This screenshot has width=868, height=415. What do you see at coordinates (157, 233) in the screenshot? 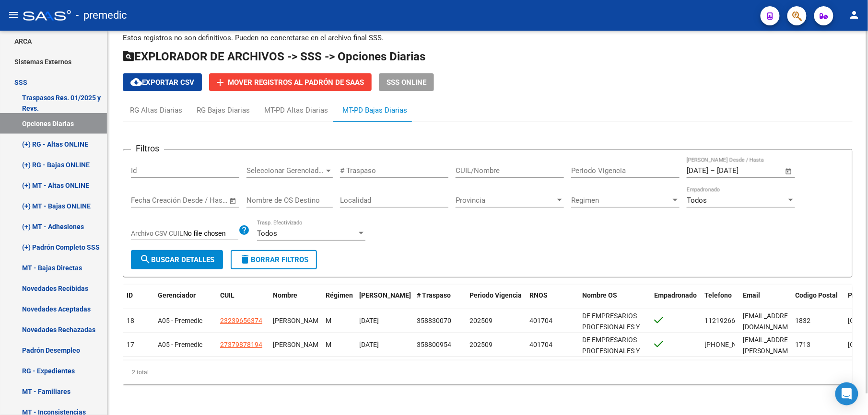
I see `span: Archivo CSV CUIL` at bounding box center [157, 233].